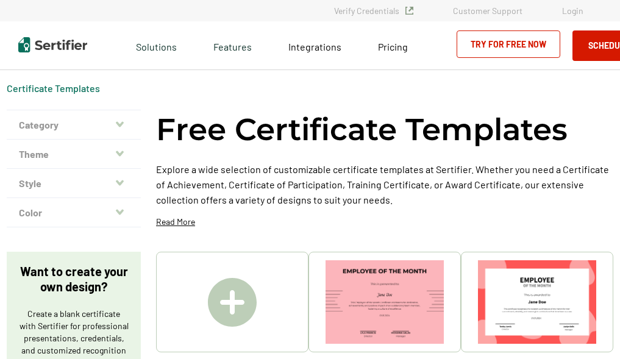  What do you see at coordinates (232, 302) in the screenshot?
I see `img: Create A Blank Certificate` at bounding box center [232, 302].